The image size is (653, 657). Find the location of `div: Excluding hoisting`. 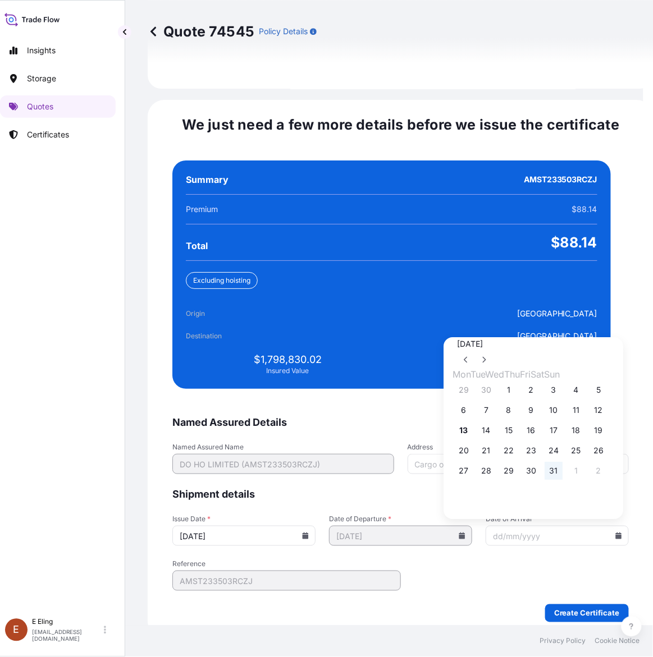

div: Excluding hoisting is located at coordinates (222, 281).